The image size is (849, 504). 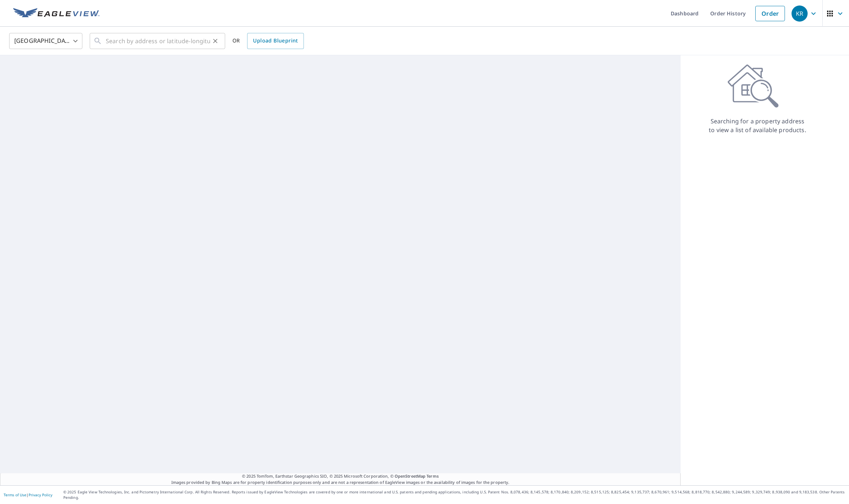 What do you see at coordinates (56, 14) in the screenshot?
I see `img: EV Logo` at bounding box center [56, 14].